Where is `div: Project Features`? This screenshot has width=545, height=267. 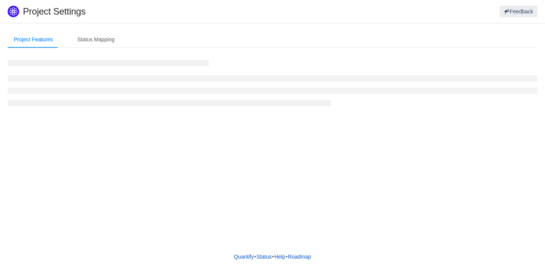 div: Project Features is located at coordinates (33, 39).